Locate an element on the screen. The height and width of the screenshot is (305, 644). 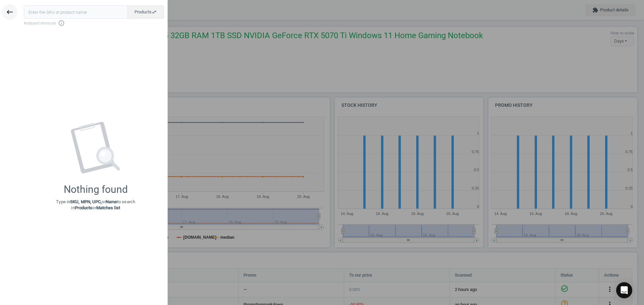
div: Nothing found is located at coordinates (96, 190).